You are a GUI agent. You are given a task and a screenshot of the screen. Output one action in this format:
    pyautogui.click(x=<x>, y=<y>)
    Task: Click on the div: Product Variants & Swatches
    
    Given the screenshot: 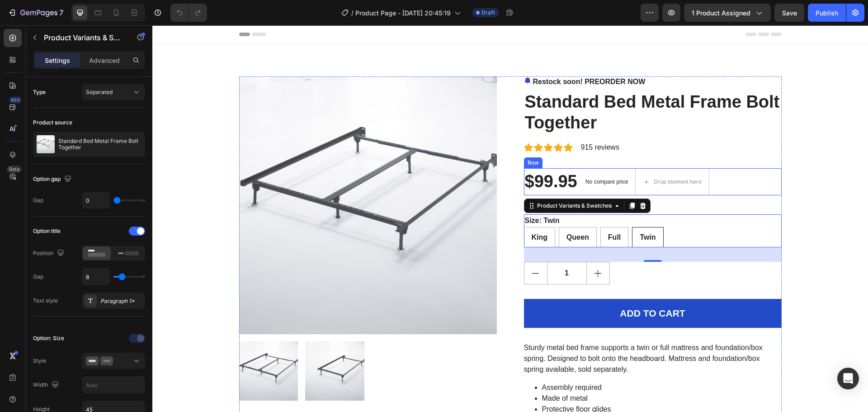 What is the action you would take?
    pyautogui.click(x=422, y=180)
    